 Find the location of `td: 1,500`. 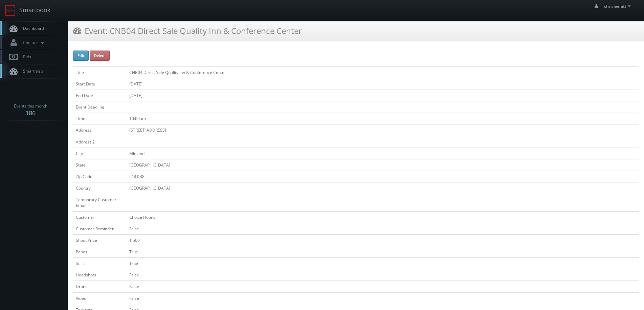

td: 1,500 is located at coordinates (383, 240).